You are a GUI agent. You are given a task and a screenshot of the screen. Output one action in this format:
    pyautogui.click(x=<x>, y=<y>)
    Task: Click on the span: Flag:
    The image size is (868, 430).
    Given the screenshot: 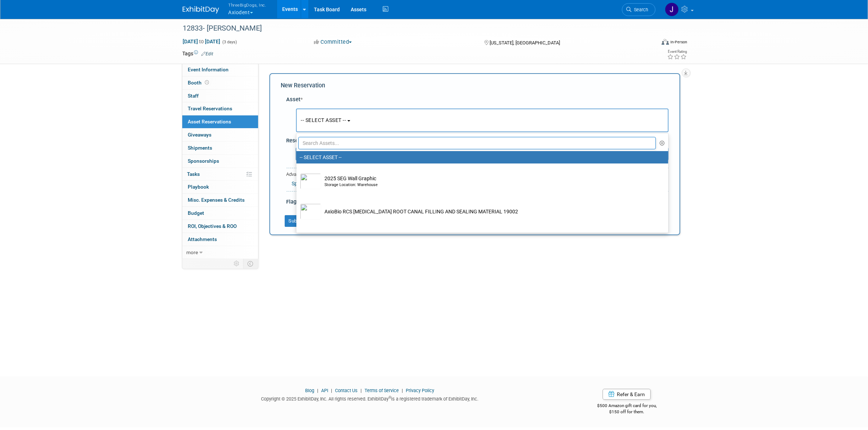 What is the action you would take?
    pyautogui.click(x=292, y=201)
    